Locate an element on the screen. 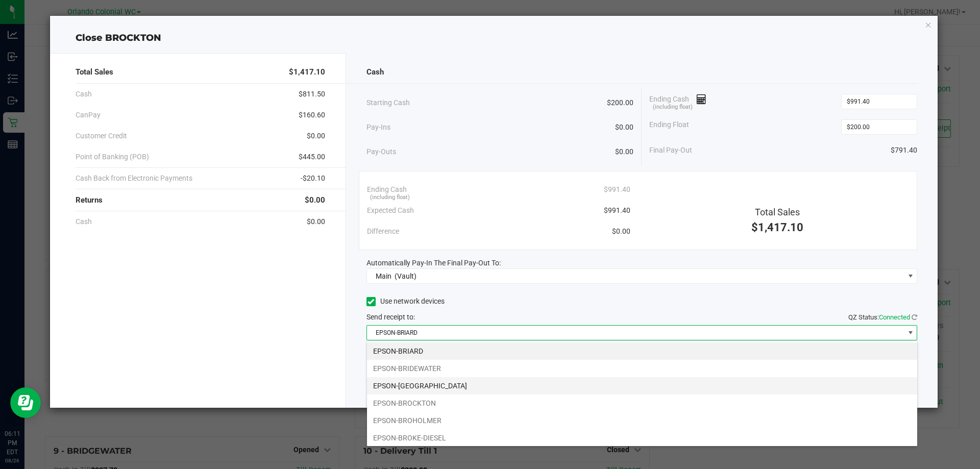 This screenshot has height=469, width=980. div: Close BROCKTON is located at coordinates (494, 38).